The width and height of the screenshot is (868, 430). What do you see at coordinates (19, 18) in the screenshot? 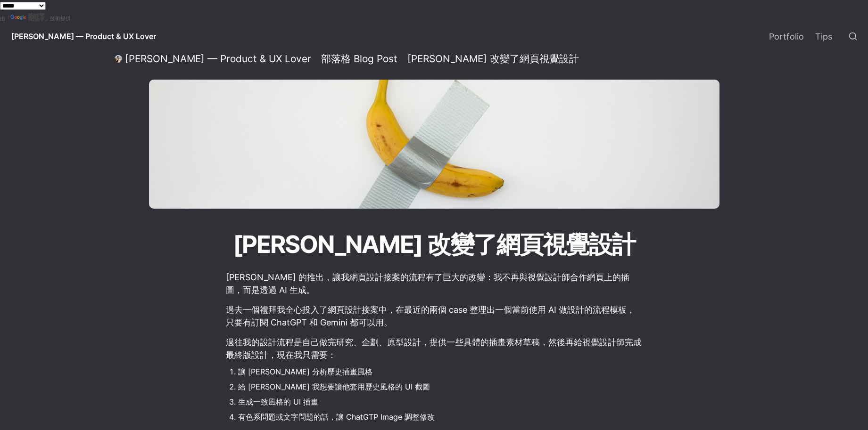
I see `img: Google 翻譯` at bounding box center [19, 18].